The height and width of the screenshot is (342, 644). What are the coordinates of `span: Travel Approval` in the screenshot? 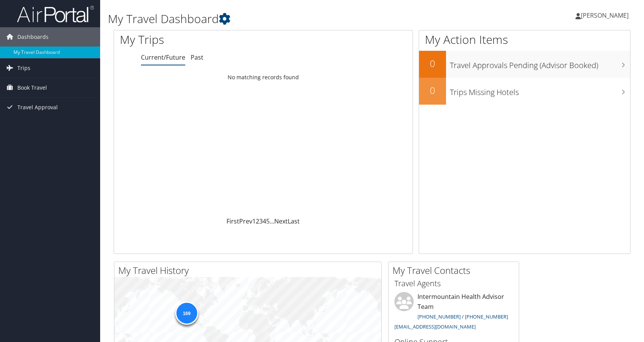 It's located at (38, 107).